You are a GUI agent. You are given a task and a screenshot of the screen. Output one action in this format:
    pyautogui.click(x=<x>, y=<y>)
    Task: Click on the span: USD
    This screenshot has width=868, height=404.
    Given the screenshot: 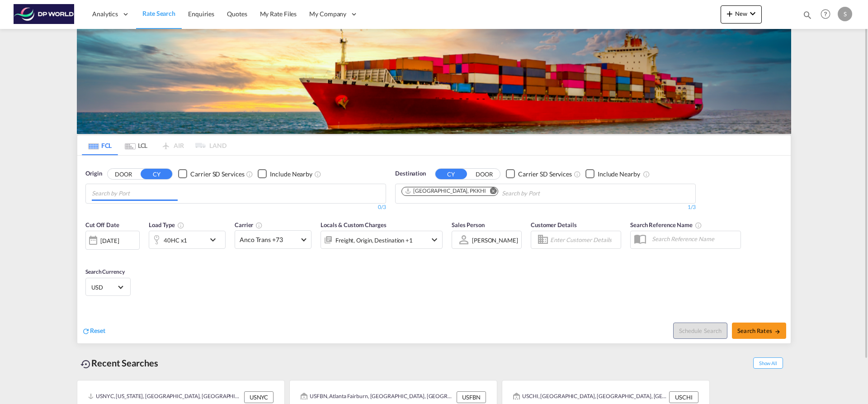 What is the action you would take?
    pyautogui.click(x=104, y=287)
    